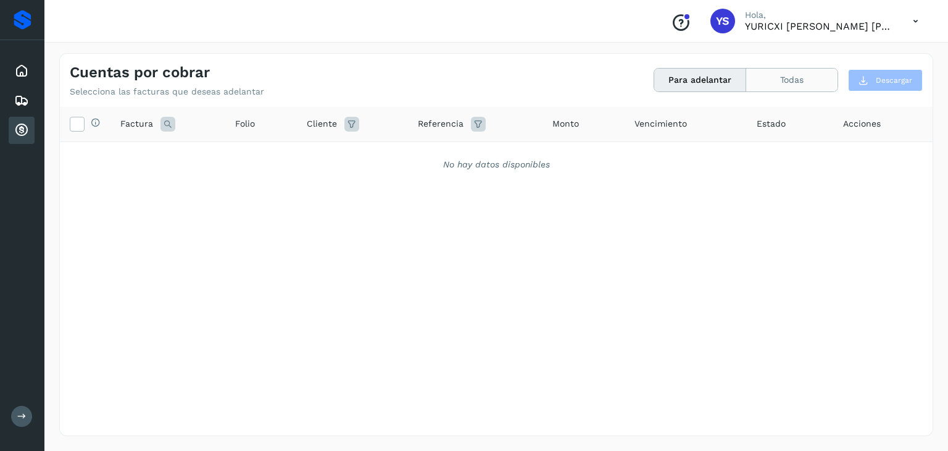 The image size is (948, 451). I want to click on span: Referencia, so click(441, 123).